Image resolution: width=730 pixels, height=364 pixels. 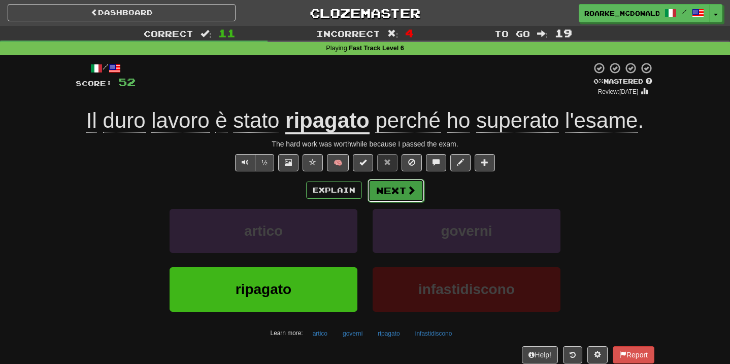 What do you see at coordinates (334, 190) in the screenshot?
I see `button: Explain` at bounding box center [334, 190].